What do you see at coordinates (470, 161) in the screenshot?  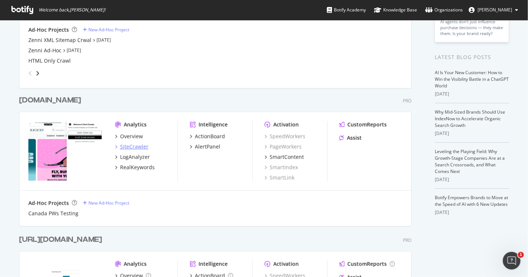 I see `a: Leveling the Playing Field: Why Growth-Stage Companies Are at a Search Crossroads, and What Comes...` at bounding box center [470, 161].